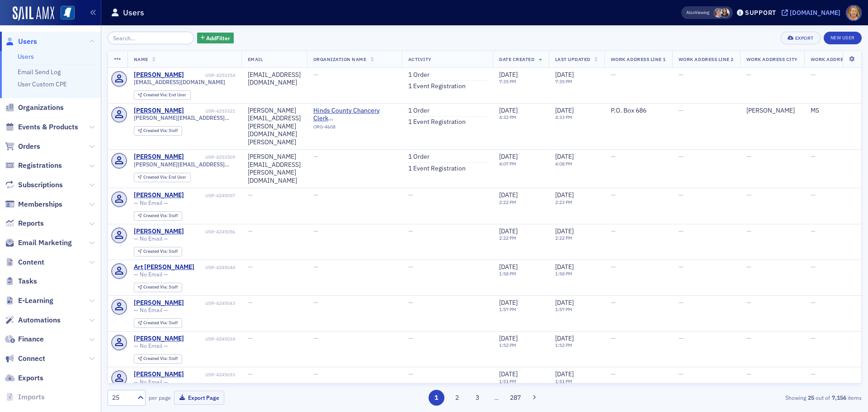 The height and width of the screenshot is (412, 868). I want to click on input: Search…, so click(150, 38).